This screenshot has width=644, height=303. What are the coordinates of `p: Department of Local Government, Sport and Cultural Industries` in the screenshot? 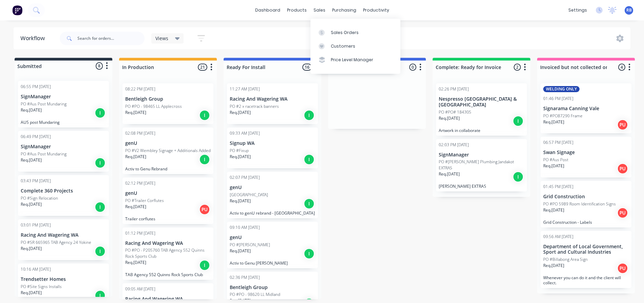 It's located at (586, 249).